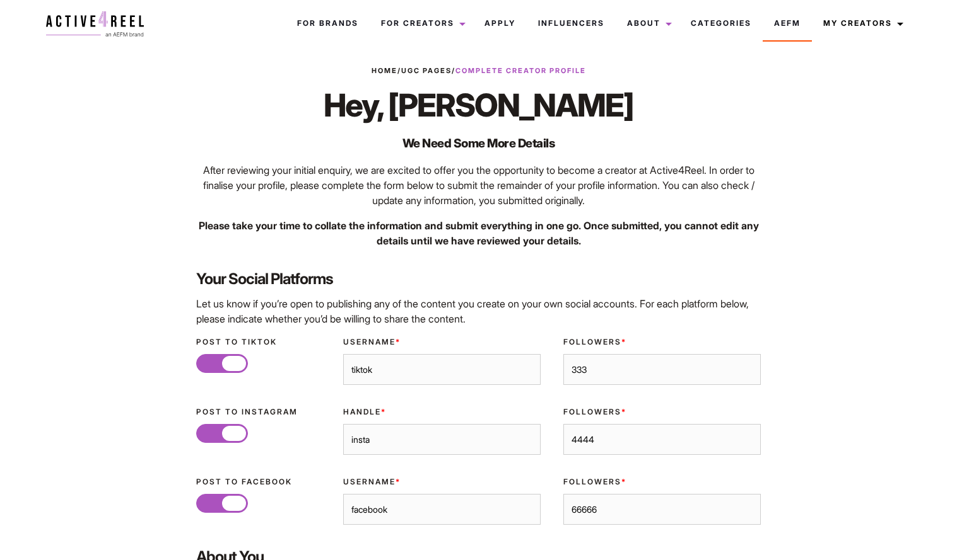  I want to click on a: For Creators, so click(421, 24).